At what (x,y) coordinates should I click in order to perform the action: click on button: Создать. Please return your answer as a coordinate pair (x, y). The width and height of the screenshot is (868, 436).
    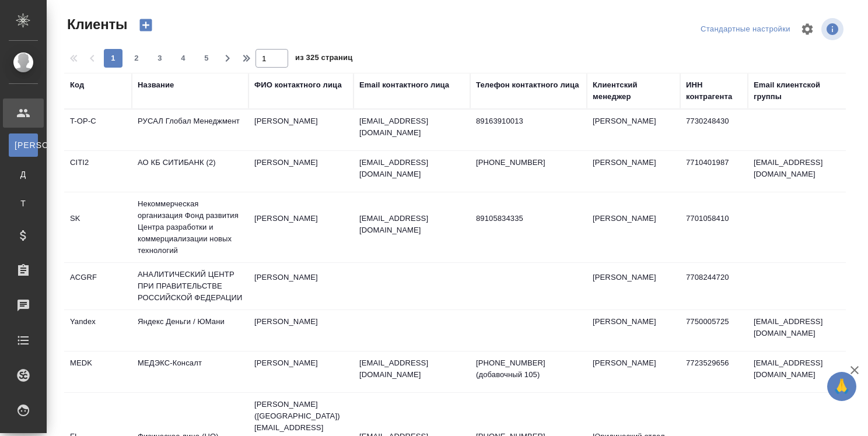
    Looking at the image, I should click on (146, 25).